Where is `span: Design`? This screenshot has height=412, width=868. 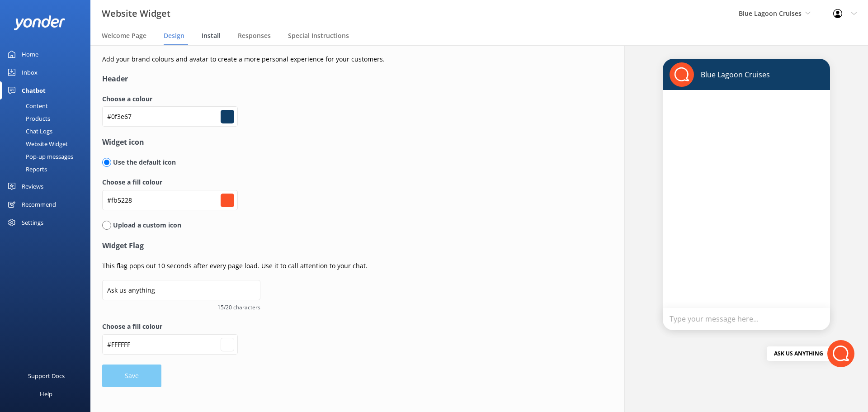 span: Design is located at coordinates (174, 35).